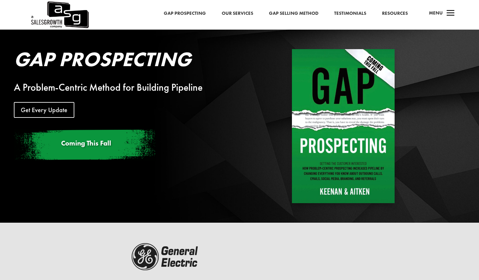 This screenshot has width=479, height=280. Describe the element at coordinates (450, 14) in the screenshot. I see `span: a` at that location.